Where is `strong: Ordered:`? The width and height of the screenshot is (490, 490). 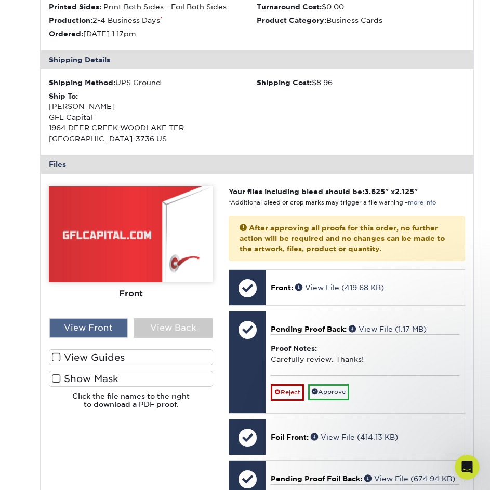 strong: Ordered: is located at coordinates (66, 34).